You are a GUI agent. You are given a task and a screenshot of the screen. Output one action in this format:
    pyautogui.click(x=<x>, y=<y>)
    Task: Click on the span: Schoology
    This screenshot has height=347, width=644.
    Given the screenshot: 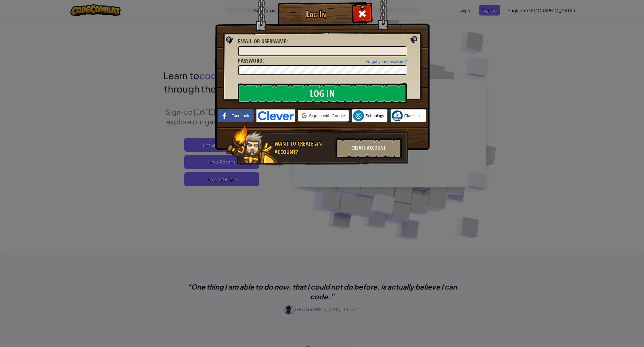 What is the action you would take?
    pyautogui.click(x=375, y=116)
    